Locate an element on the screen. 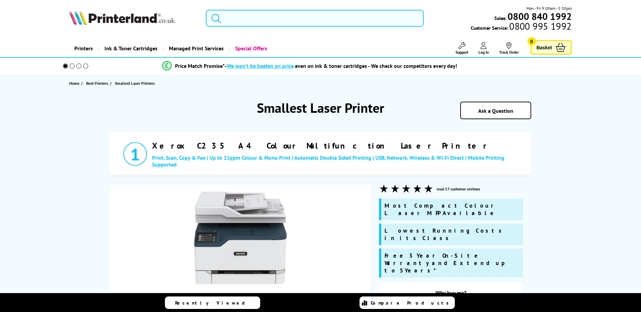 Image resolution: width=641 pixels, height=312 pixels. a: Support is located at coordinates (462, 48).